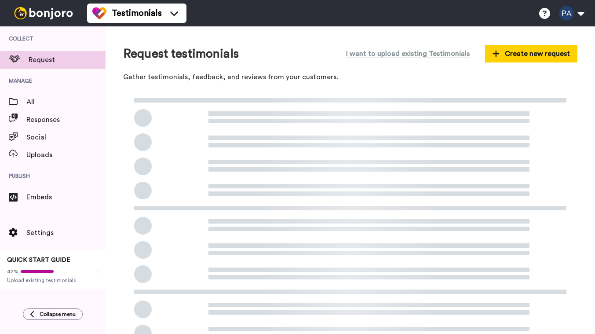  What do you see at coordinates (66, 102) in the screenshot?
I see `span: All` at bounding box center [66, 102].